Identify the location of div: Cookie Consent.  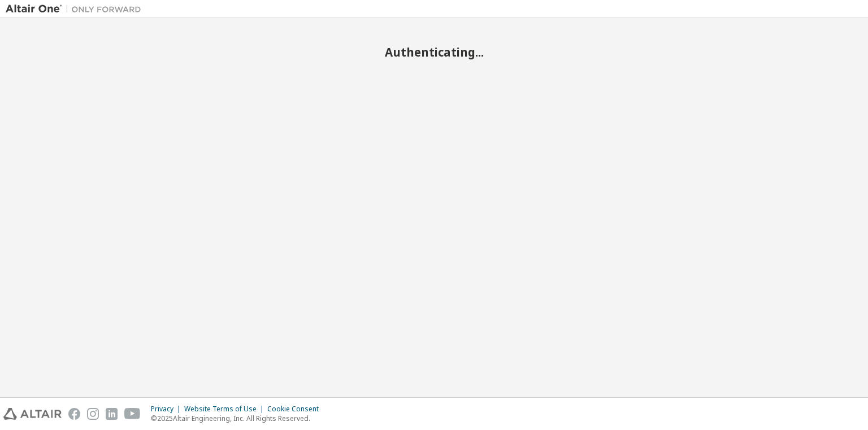
(296, 408).